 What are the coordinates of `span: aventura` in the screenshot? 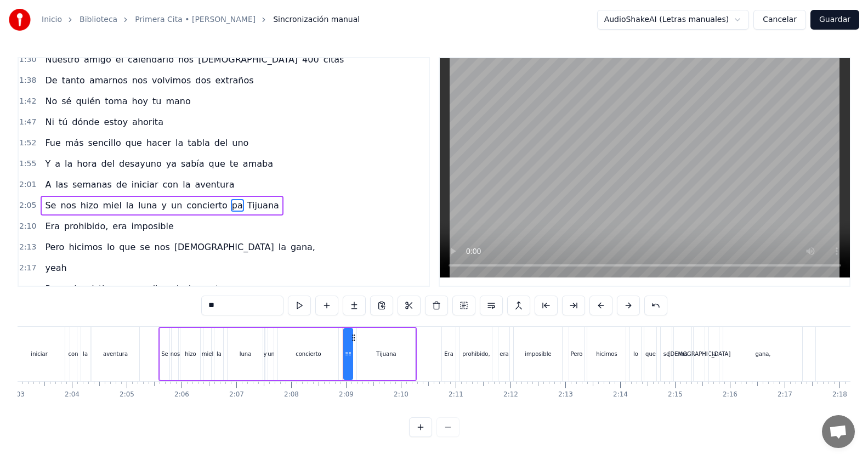 It's located at (215, 184).